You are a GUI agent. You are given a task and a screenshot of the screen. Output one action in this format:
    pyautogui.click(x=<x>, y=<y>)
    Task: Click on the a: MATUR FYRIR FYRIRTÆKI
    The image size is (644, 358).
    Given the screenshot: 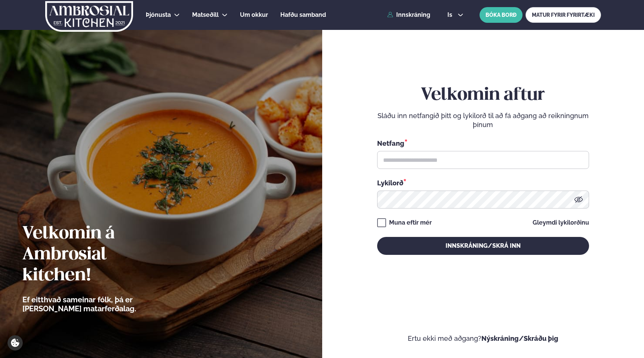 What is the action you would take?
    pyautogui.click(x=563, y=15)
    